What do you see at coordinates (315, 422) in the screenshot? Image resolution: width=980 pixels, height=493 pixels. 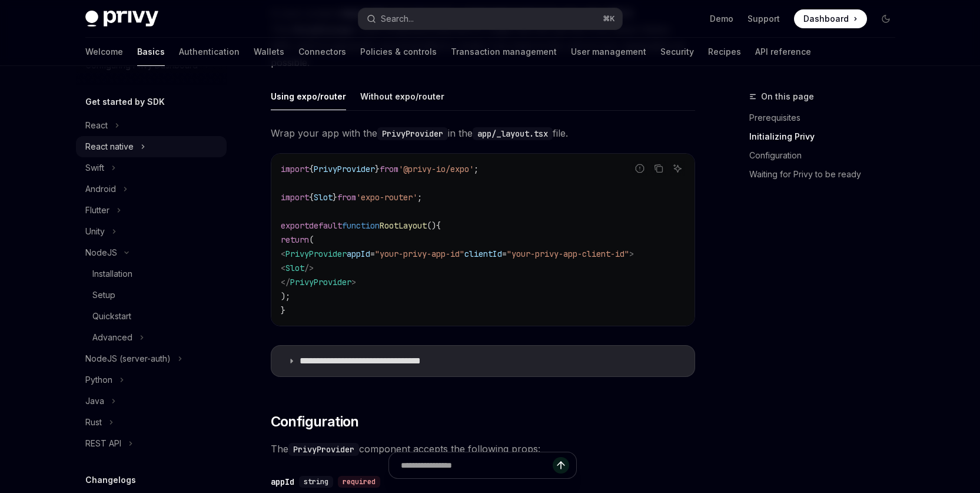 I see `span: Configuration` at bounding box center [315, 422].